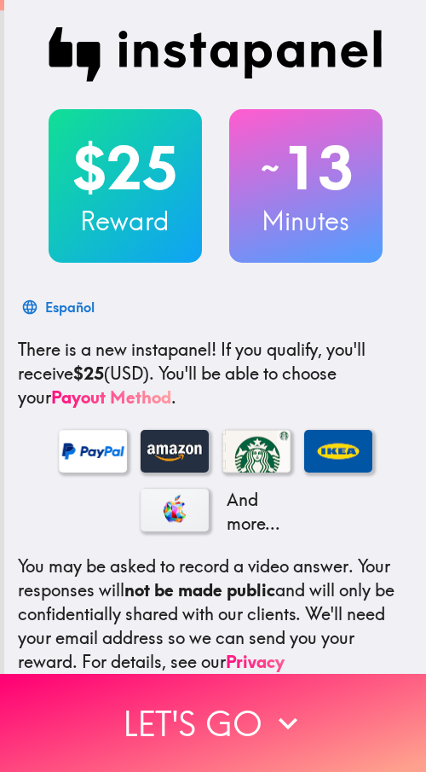  I want to click on b: $25, so click(89, 373).